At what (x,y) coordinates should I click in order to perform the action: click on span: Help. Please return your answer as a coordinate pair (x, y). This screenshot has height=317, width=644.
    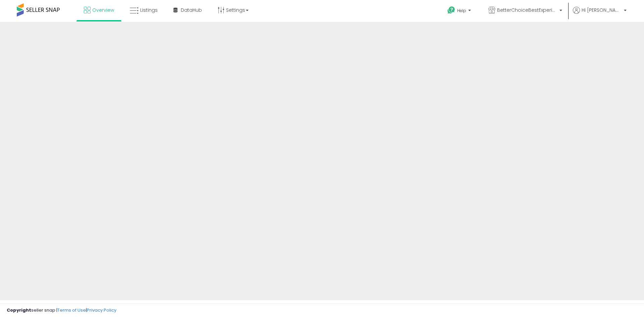
    Looking at the image, I should click on (462, 10).